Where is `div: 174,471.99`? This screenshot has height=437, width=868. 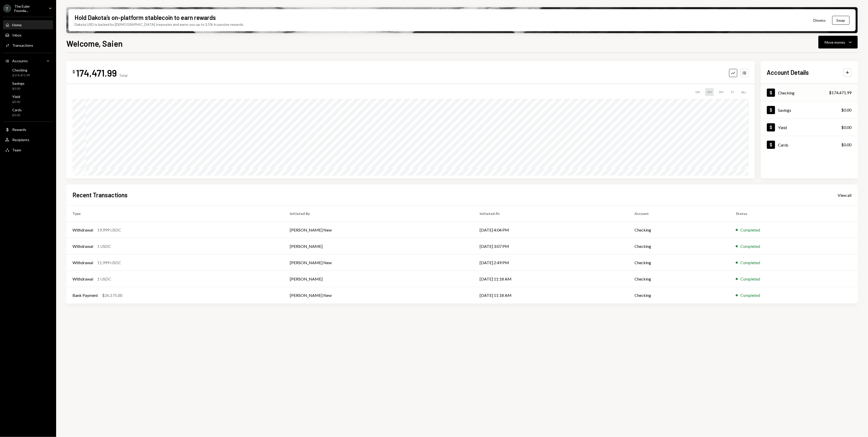
div: 174,471.99 is located at coordinates (96, 73).